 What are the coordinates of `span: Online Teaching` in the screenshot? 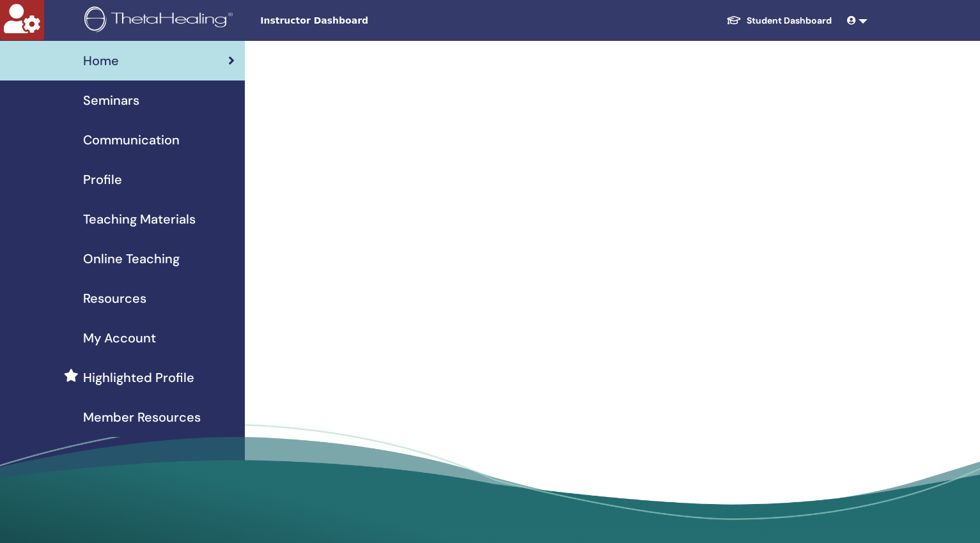 It's located at (131, 259).